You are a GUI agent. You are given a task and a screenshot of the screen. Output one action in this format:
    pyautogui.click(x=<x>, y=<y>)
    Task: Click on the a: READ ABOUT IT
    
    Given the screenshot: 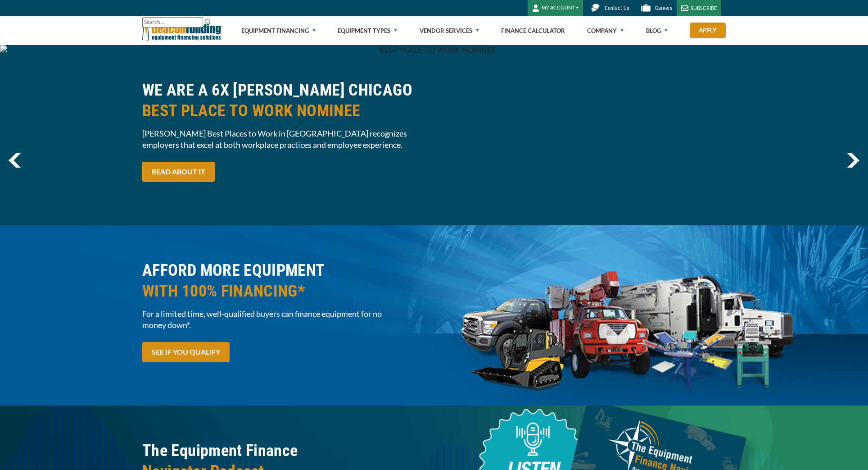 What is the action you would take?
    pyautogui.click(x=178, y=172)
    